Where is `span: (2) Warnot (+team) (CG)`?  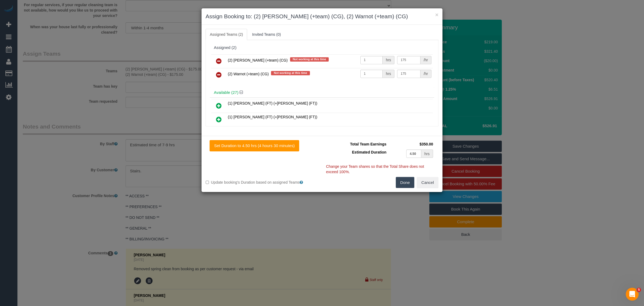
span: (2) Warnot (+team) (CG) is located at coordinates (248, 74).